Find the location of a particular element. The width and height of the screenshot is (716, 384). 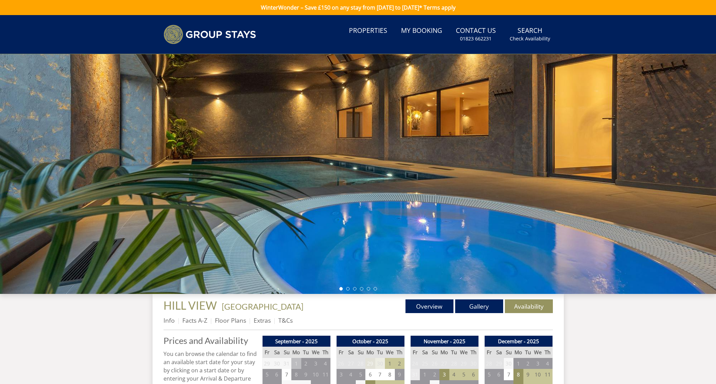

a: Facts A-Z is located at coordinates (195, 321).